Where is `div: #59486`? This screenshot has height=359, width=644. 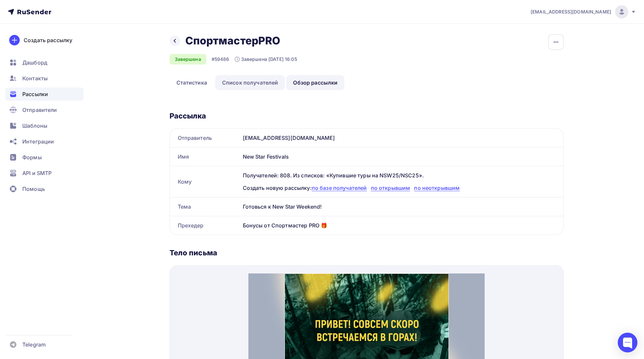 div: #59486 is located at coordinates (220, 59).